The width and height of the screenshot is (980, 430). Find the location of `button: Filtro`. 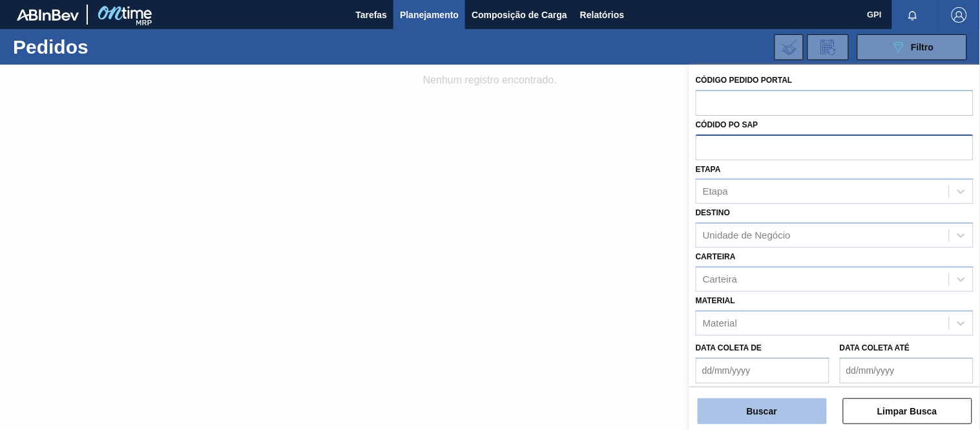

button: Filtro is located at coordinates (912, 47).